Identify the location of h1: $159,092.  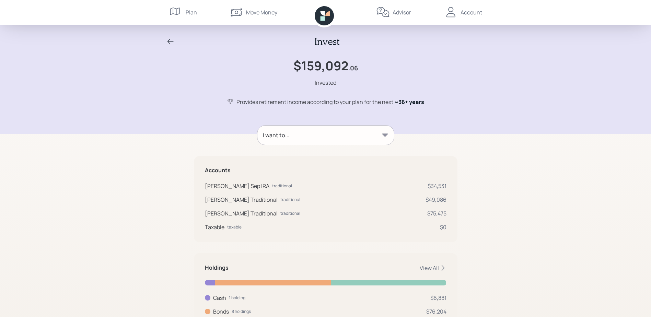
(321, 66).